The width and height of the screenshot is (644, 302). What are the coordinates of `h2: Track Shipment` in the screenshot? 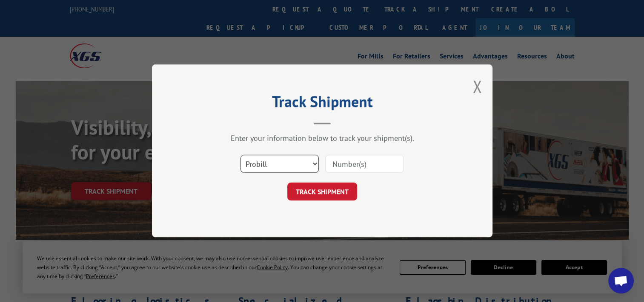 It's located at (322, 104).